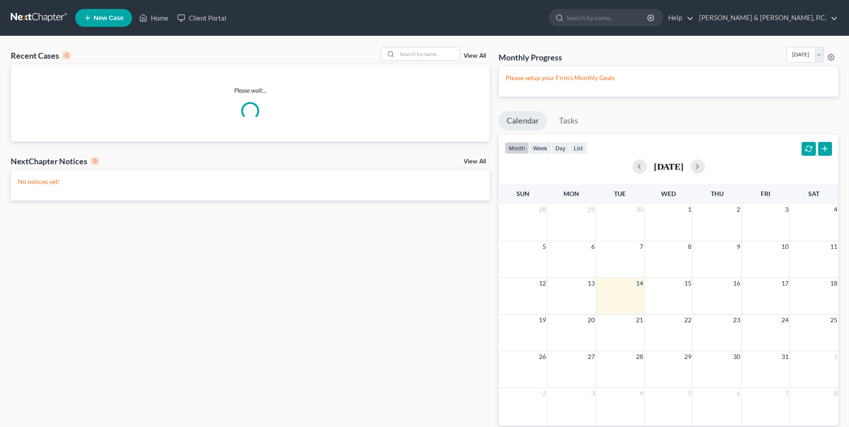 The height and width of the screenshot is (427, 849). Describe the element at coordinates (591, 357) in the screenshot. I see `span: 27` at that location.